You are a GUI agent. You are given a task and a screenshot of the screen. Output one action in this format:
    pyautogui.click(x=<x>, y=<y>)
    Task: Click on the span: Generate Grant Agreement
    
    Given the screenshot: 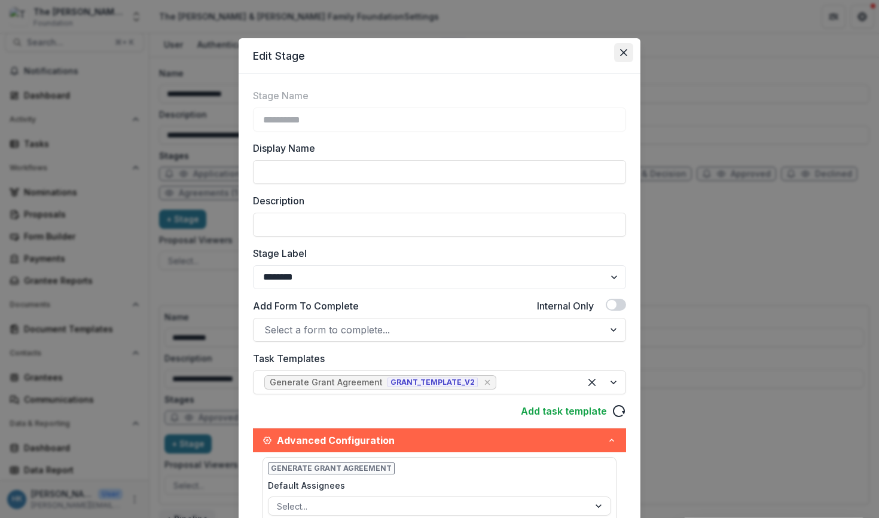 What is the action you would take?
    pyautogui.click(x=331, y=469)
    